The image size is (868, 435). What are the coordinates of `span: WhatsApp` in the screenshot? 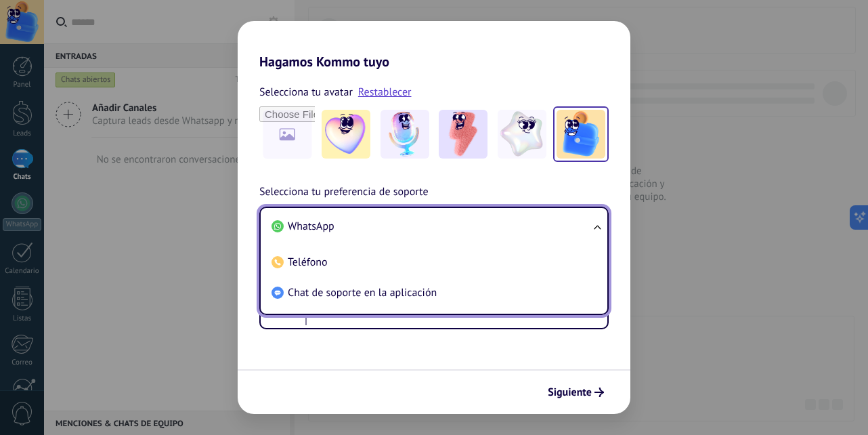 It's located at (311, 226).